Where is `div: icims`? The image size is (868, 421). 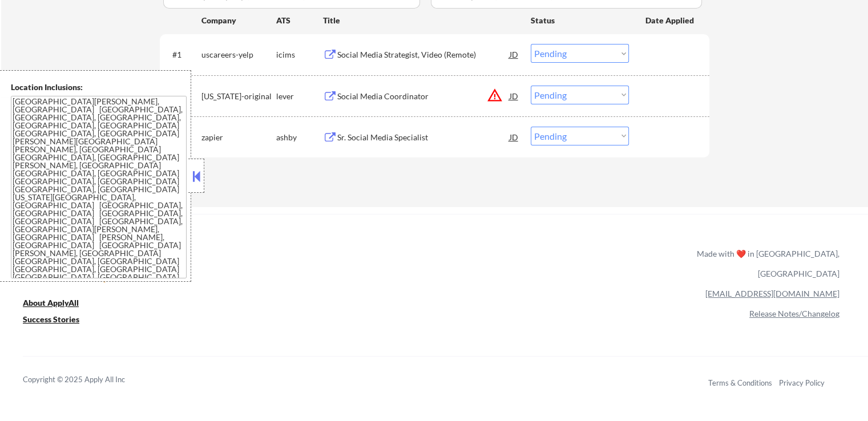
div: icims is located at coordinates (299, 55).